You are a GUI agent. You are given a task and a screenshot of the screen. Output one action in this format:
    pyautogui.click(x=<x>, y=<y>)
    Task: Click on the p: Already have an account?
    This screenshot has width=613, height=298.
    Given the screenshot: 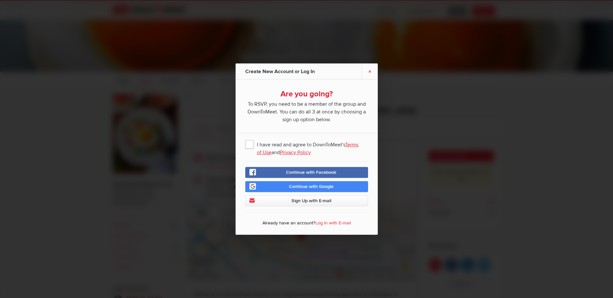 What is the action you would take?
    pyautogui.click(x=307, y=225)
    